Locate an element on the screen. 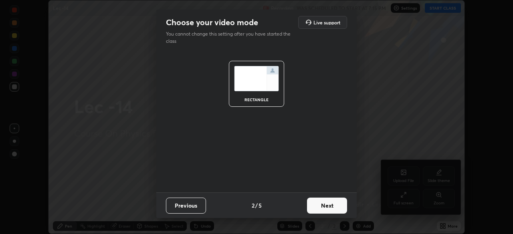 The image size is (513, 234). p: You cannot change this setting after you have started the class is located at coordinates (231, 38).